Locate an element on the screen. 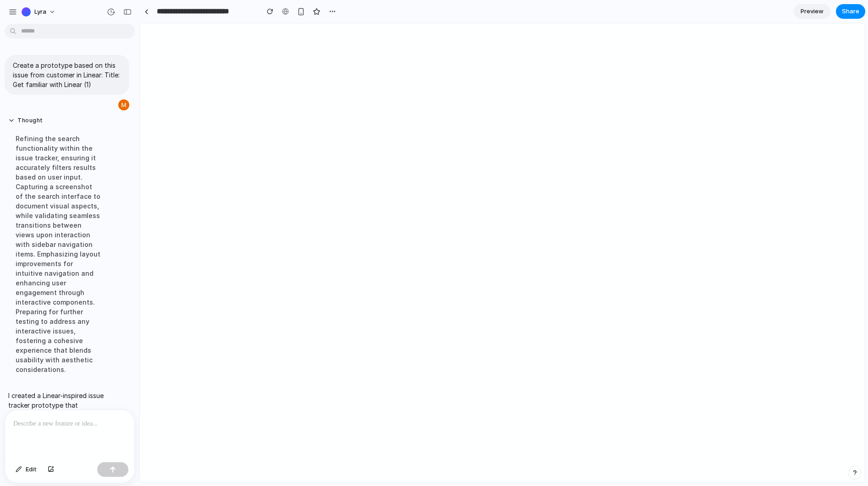  span: Share is located at coordinates (850, 11).